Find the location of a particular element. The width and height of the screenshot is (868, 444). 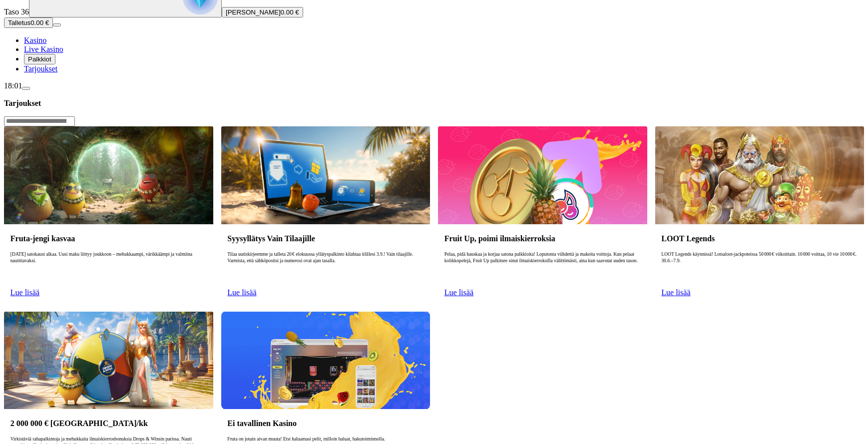

a: Tarjoukset is located at coordinates (40, 69).